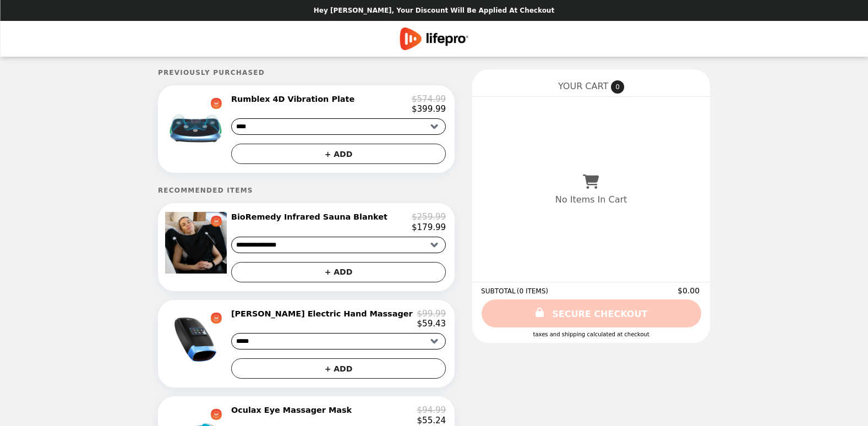 The width and height of the screenshot is (868, 426). Describe the element at coordinates (293, 410) in the screenshot. I see `h2: Oculax Eye Massager Mask` at that location.